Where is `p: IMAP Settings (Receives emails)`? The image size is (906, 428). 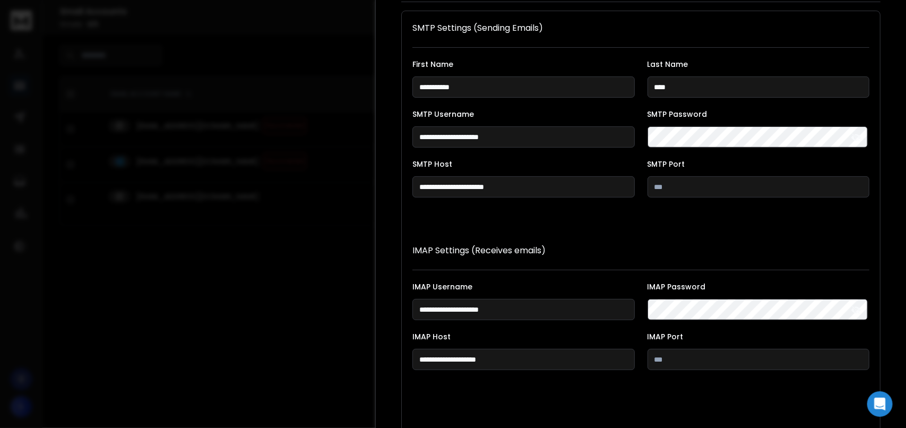 p: IMAP Settings (Receives emails) is located at coordinates (641, 251).